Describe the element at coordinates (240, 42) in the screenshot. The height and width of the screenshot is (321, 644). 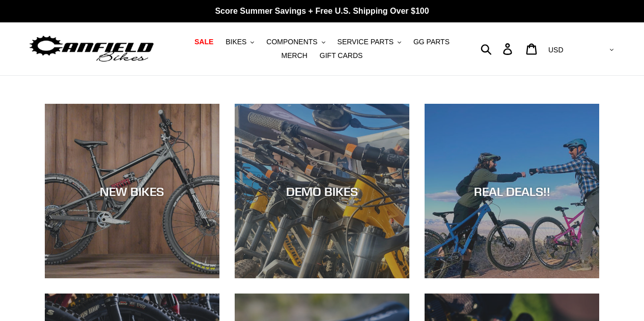
I see `button: BIKES` at that location.